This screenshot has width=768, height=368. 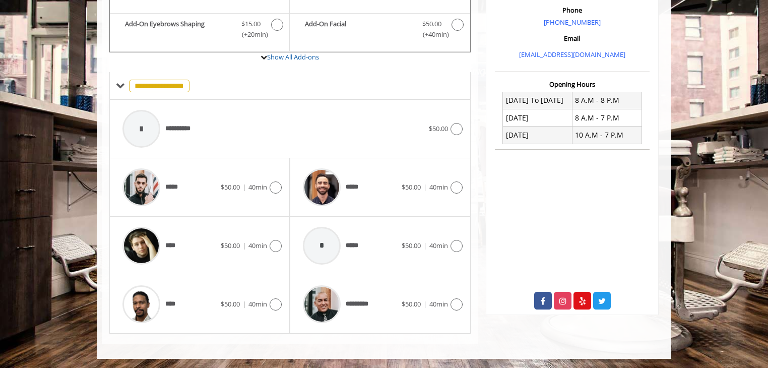 I want to click on td: 8 A.M - 7 P.M, so click(x=607, y=118).